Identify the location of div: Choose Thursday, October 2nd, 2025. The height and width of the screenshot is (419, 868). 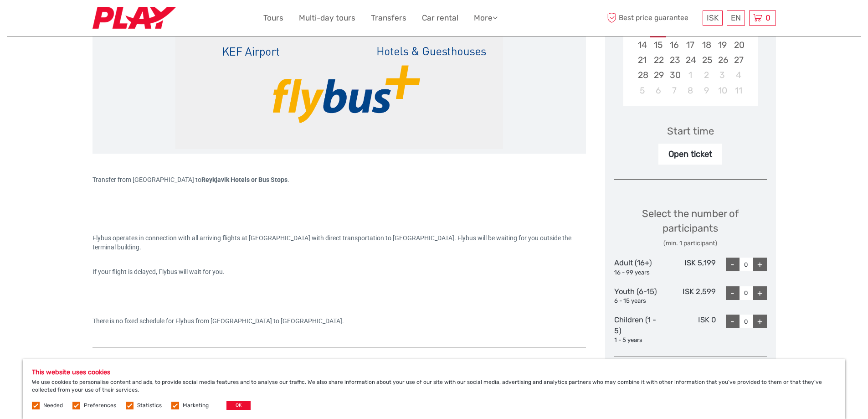
(706, 75).